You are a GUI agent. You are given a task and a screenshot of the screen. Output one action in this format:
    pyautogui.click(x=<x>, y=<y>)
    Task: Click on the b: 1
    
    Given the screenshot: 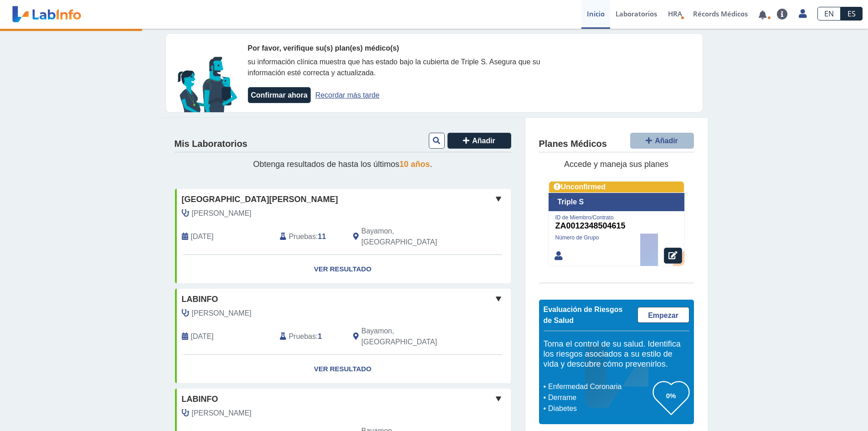 What is the action you would take?
    pyautogui.click(x=320, y=336)
    